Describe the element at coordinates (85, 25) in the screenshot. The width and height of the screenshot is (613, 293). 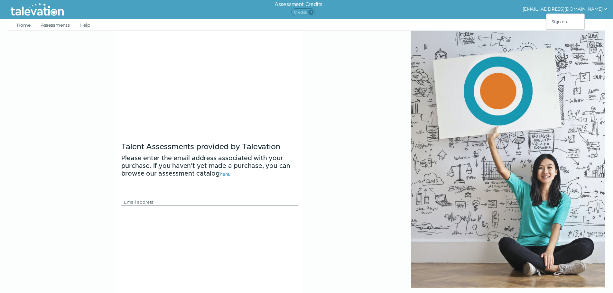
I see `a: Help` at that location.